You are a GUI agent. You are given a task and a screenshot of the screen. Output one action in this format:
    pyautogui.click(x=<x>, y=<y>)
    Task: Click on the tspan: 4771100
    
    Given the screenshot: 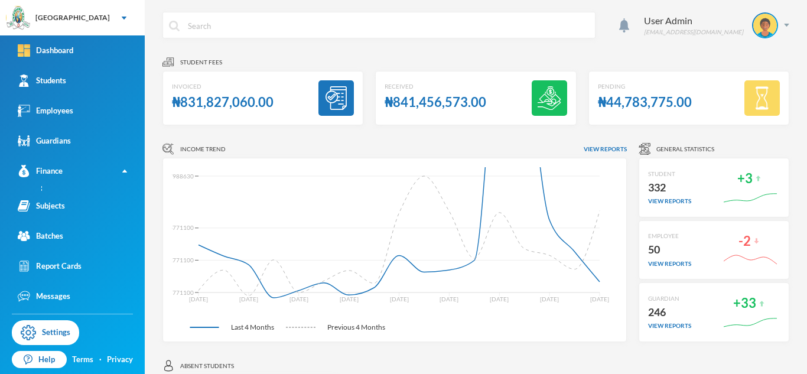 What is the action you would take?
    pyautogui.click(x=181, y=228)
    